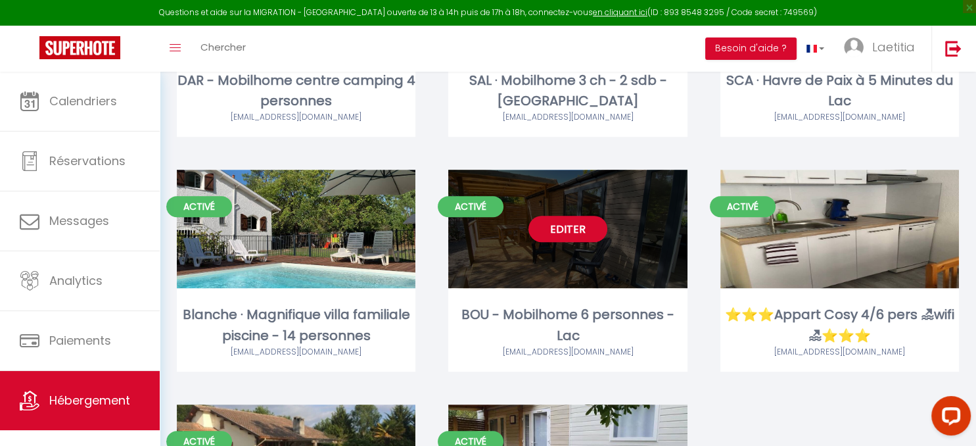  What do you see at coordinates (79, 220) in the screenshot?
I see `span: Messages` at bounding box center [79, 220].